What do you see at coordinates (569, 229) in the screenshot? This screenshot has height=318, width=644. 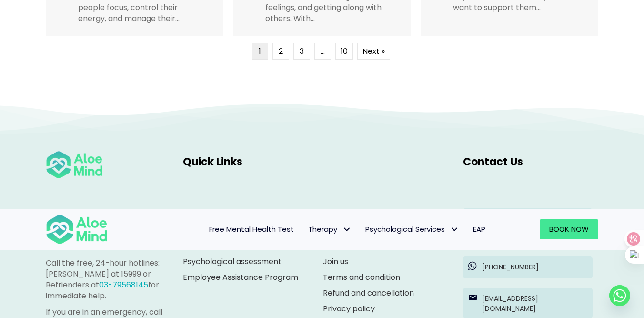 I see `a: Book Now` at bounding box center [569, 229].